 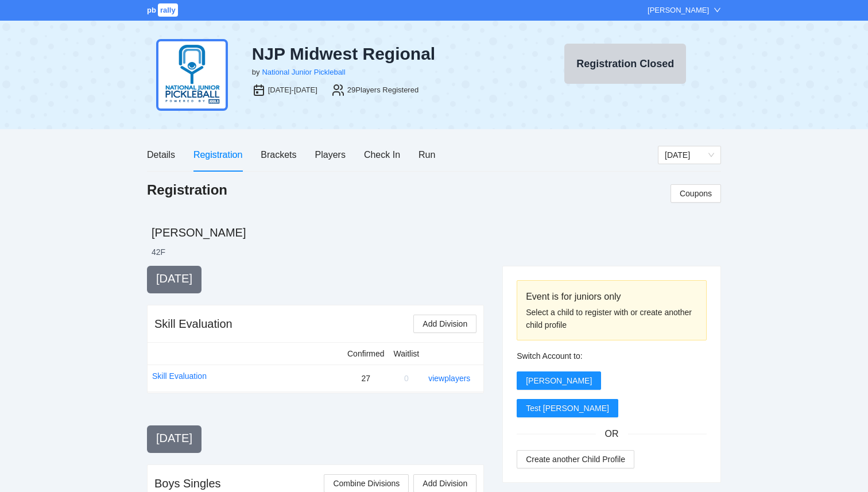 I want to click on div: Boys Singles, so click(x=188, y=483).